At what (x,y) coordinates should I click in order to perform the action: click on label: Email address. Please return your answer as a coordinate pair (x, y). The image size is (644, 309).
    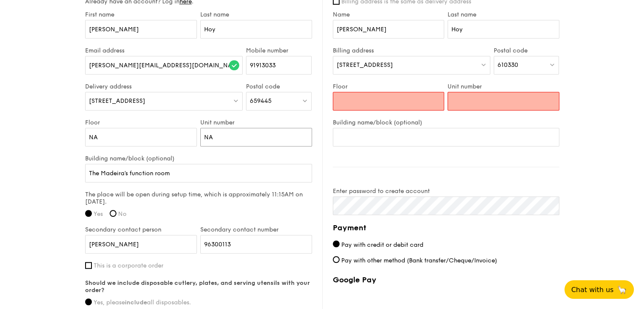
    Looking at the image, I should click on (164, 50).